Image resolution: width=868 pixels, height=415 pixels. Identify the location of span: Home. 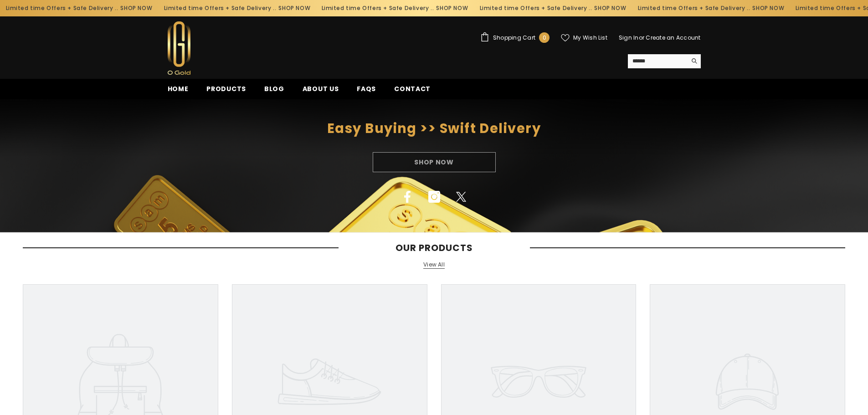
(178, 89).